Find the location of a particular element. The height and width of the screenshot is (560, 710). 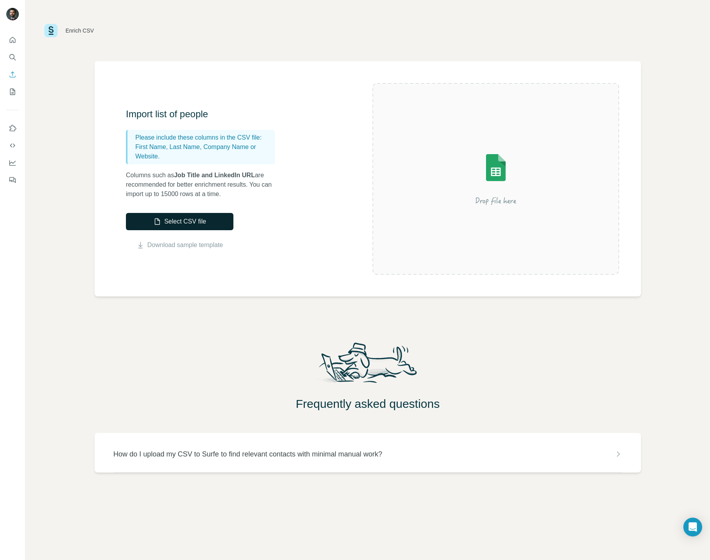

p: Please include these columns in the CSV file: is located at coordinates (204, 138).